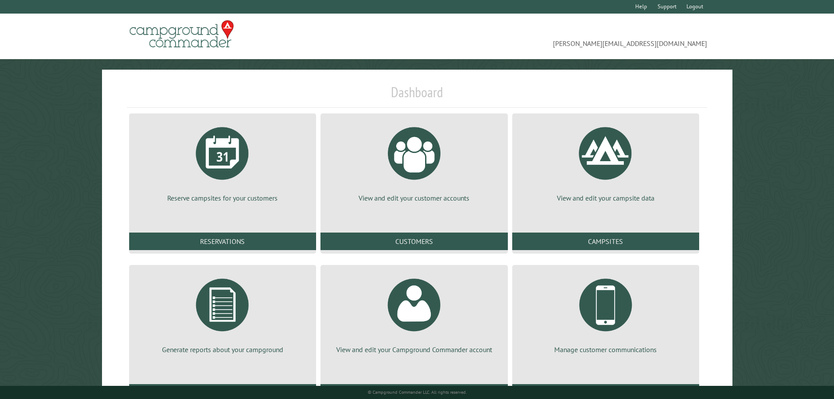 The height and width of the screenshot is (399, 834). Describe the element at coordinates (182, 34) in the screenshot. I see `img: Campground Commander` at that location.